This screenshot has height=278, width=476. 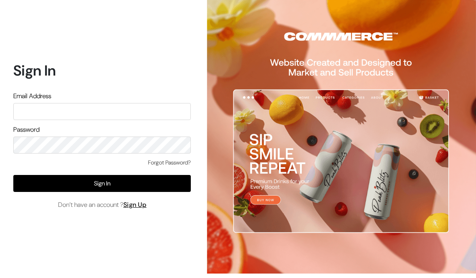 What do you see at coordinates (102, 70) in the screenshot?
I see `h1: Sign In` at bounding box center [102, 70].